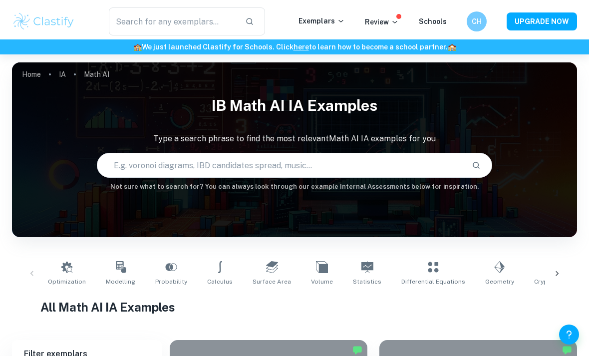 Image resolution: width=589 pixels, height=356 pixels. What do you see at coordinates (476, 18) in the screenshot?
I see `button: CH` at bounding box center [476, 18].